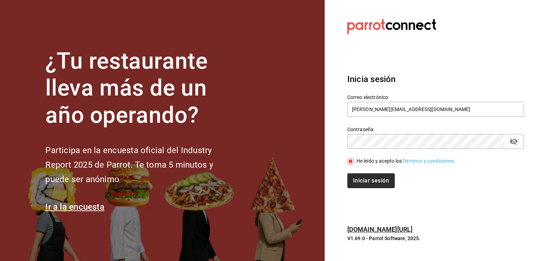 The image size is (541, 261). What do you see at coordinates (435, 238) in the screenshot?
I see `p: V1.69.0 - Parrot Software, 2025.` at bounding box center [435, 238].